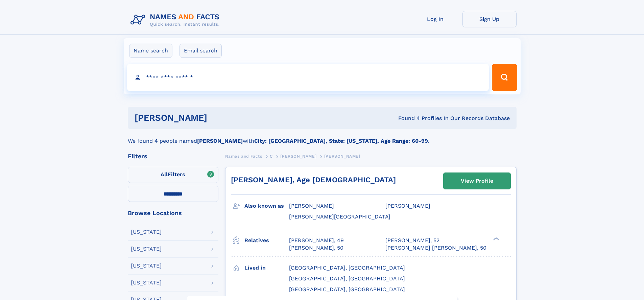 This screenshot has width=644, height=300. What do you see at coordinates (173, 213) in the screenshot?
I see `div: Browse Locations` at bounding box center [173, 213].